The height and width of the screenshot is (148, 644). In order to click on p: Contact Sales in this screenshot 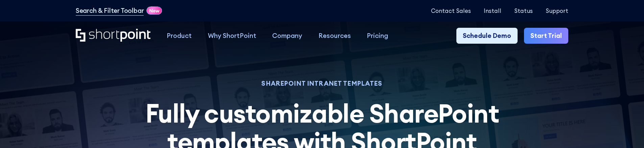, I will do `click(451, 10)`.